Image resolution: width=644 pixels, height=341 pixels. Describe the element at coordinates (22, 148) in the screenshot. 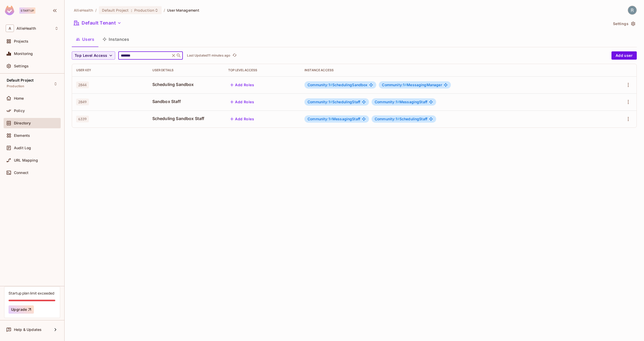

I see `span: Audit Log` at that location.